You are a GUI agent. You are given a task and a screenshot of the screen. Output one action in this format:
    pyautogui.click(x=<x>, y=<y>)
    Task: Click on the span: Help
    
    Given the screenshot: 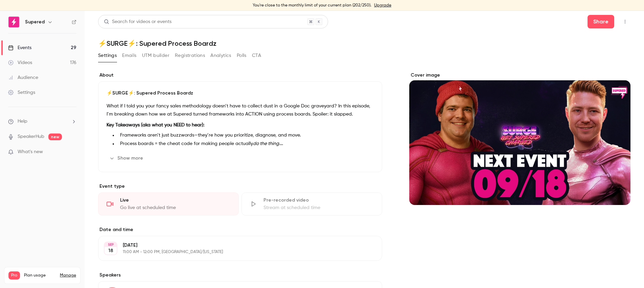 What is the action you would take?
    pyautogui.click(x=22, y=121)
    